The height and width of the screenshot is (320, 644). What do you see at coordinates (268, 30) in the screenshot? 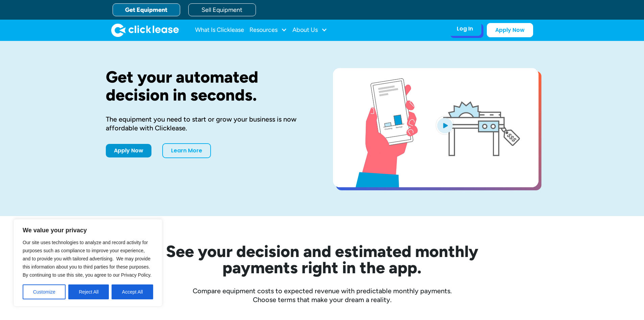
I see `div: Resources` at bounding box center [268, 30].